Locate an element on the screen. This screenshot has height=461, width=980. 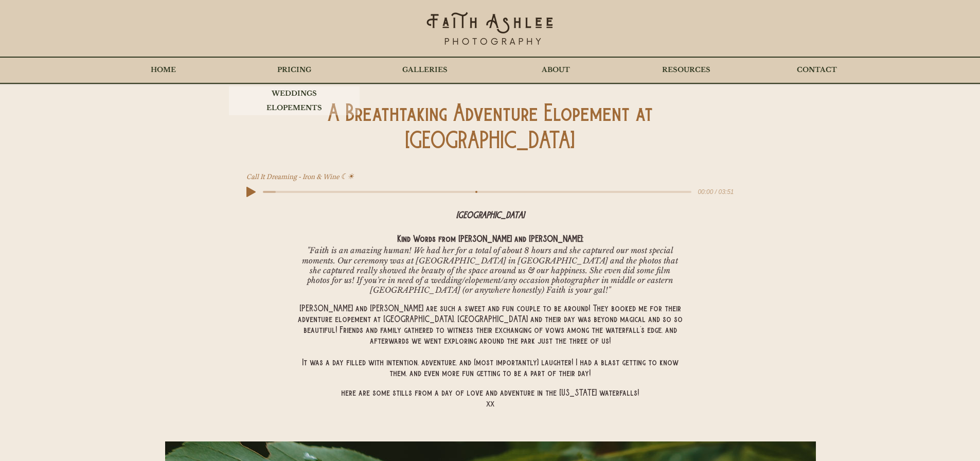
span: 00:00 / 03:51 is located at coordinates (712, 192).